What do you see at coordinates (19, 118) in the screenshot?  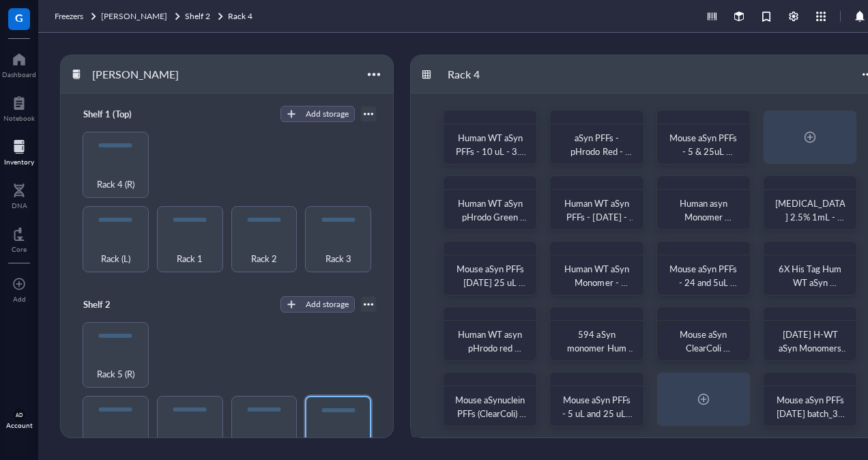 I see `div: Notebook` at bounding box center [19, 118].